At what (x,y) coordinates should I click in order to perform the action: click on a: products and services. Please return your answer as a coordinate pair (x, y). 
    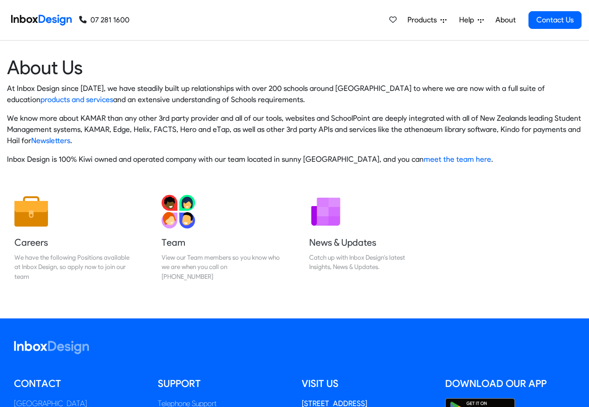
    Looking at the image, I should click on (77, 99).